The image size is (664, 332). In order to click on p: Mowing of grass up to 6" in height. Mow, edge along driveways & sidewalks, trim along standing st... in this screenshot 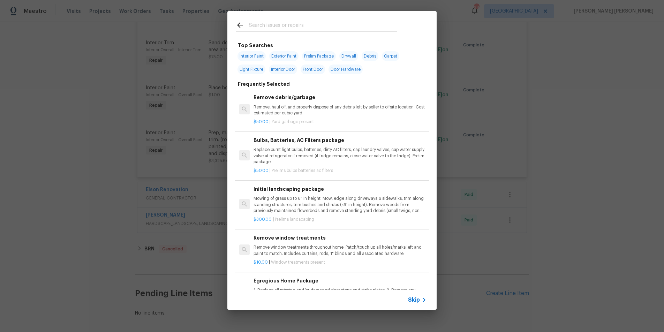, I will do `click(340, 204)`.